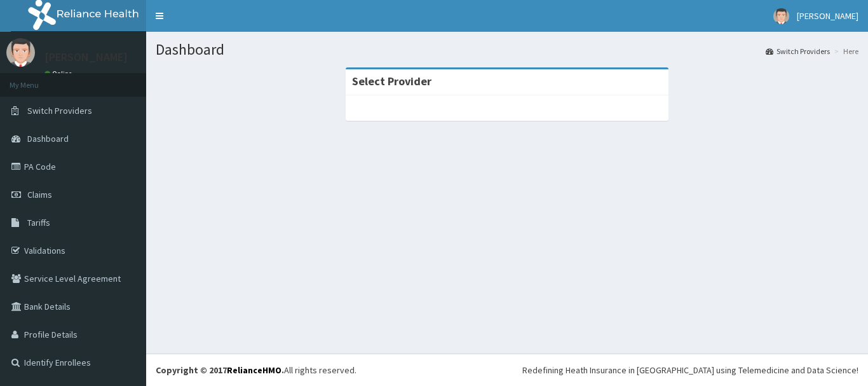 The width and height of the screenshot is (868, 386). What do you see at coordinates (391, 81) in the screenshot?
I see `strong: Select Provider` at bounding box center [391, 81].